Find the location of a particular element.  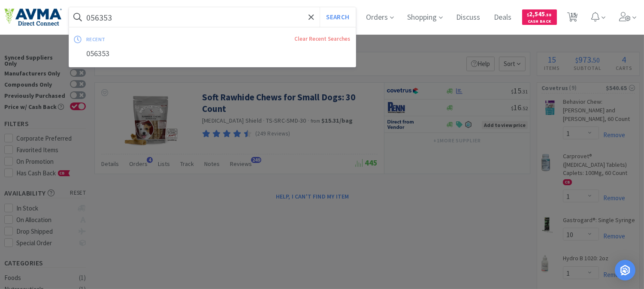

a: Clear Recent Searches is located at coordinates (322, 39).